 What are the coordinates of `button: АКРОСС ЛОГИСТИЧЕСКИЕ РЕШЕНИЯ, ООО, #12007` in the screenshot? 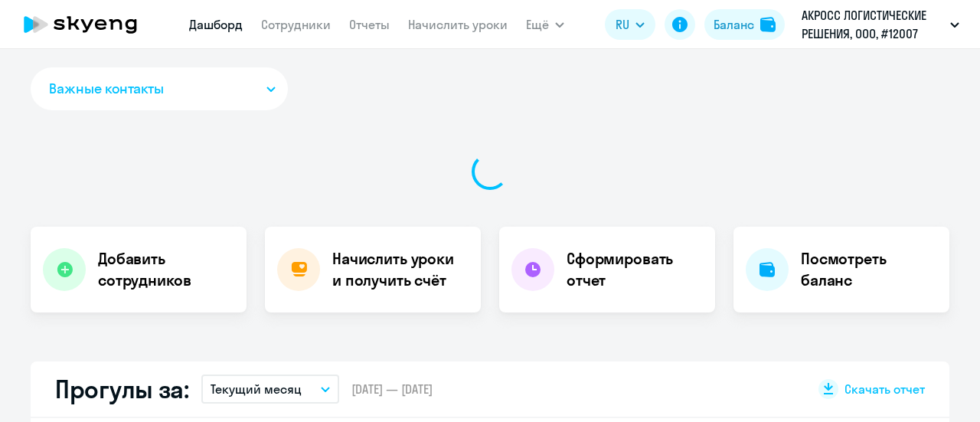 It's located at (881, 25).